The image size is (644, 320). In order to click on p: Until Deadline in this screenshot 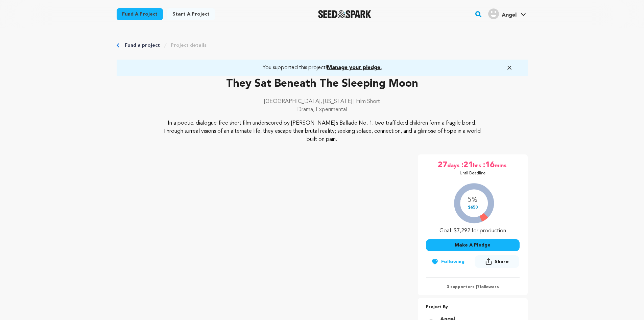, I will do `click(473, 173)`.